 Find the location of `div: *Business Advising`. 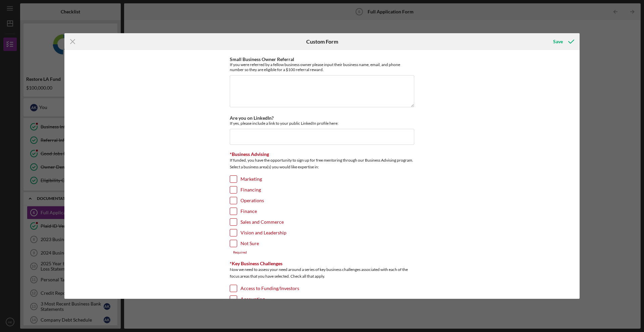

div: *Business Advising is located at coordinates (322, 154).